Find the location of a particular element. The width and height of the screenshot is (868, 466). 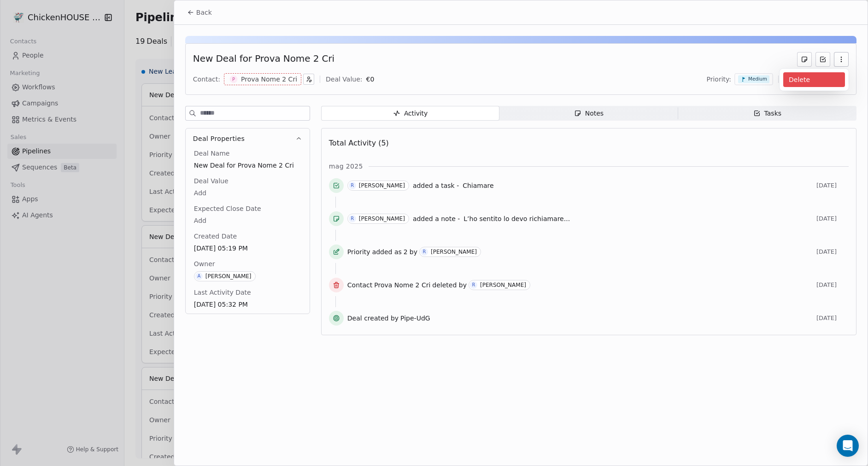

span: New Deal for Prova Nome 2 Cri is located at coordinates (248, 165).